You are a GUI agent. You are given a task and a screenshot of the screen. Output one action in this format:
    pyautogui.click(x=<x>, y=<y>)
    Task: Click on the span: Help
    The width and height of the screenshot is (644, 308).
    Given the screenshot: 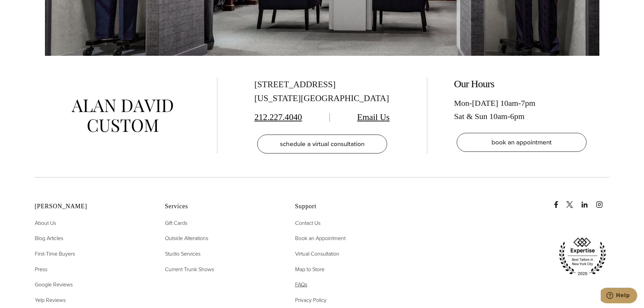 What is the action you would take?
    pyautogui.click(x=22, y=8)
    